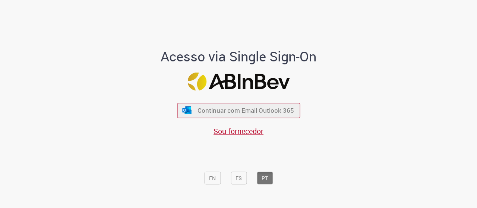 The height and width of the screenshot is (208, 477). What do you see at coordinates (245, 110) in the screenshot?
I see `span: Continuar com Email Outlook 365` at bounding box center [245, 110].